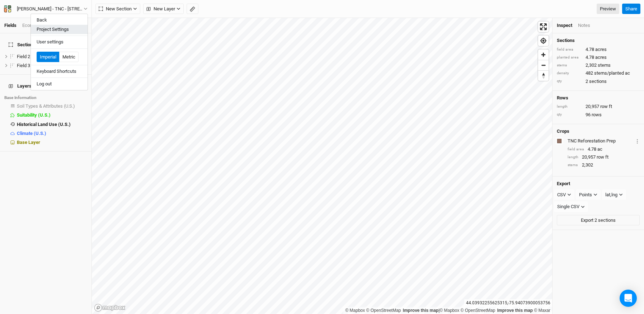  Describe the element at coordinates (587, 195) in the screenshot. I see `button: Points` at that location.